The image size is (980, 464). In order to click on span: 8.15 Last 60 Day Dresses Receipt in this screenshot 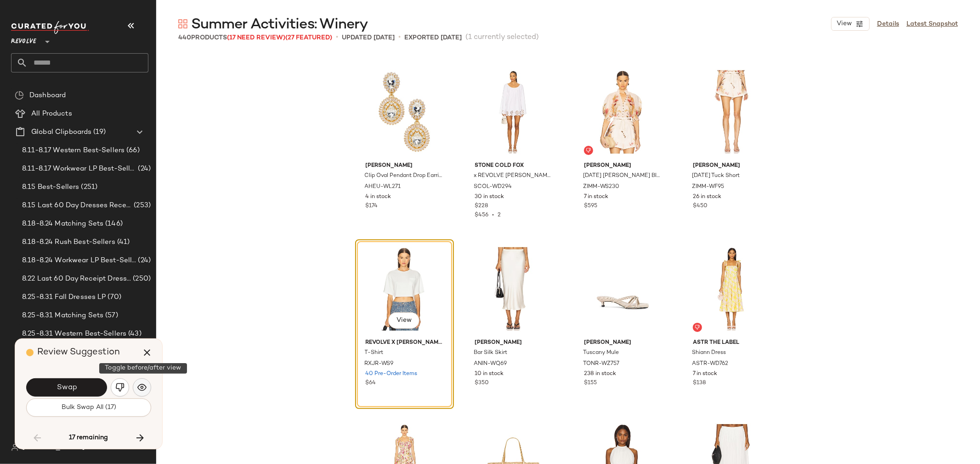, I will do `click(77, 205)`.